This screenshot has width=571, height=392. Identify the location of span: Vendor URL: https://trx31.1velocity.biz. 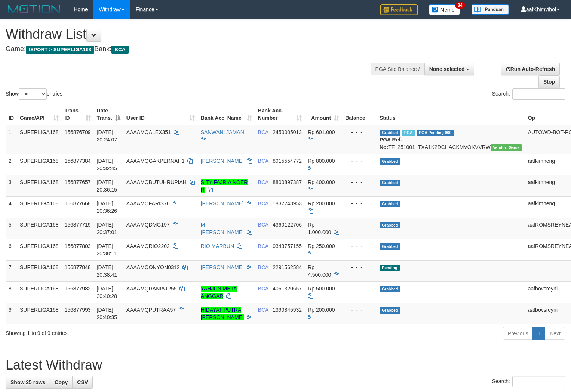
(506, 147).